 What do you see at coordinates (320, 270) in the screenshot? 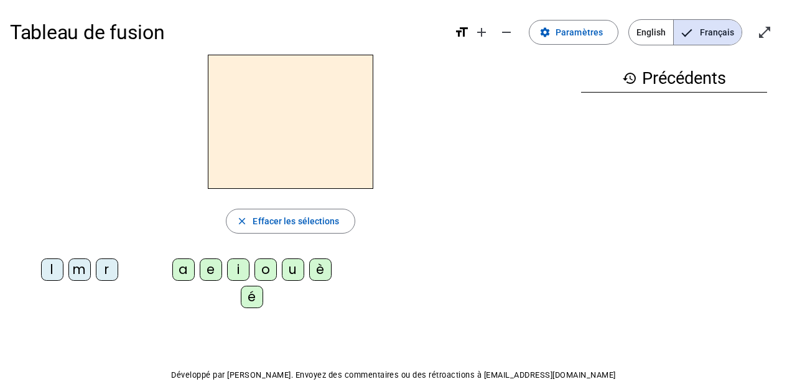
I see `div: è` at bounding box center [320, 270].